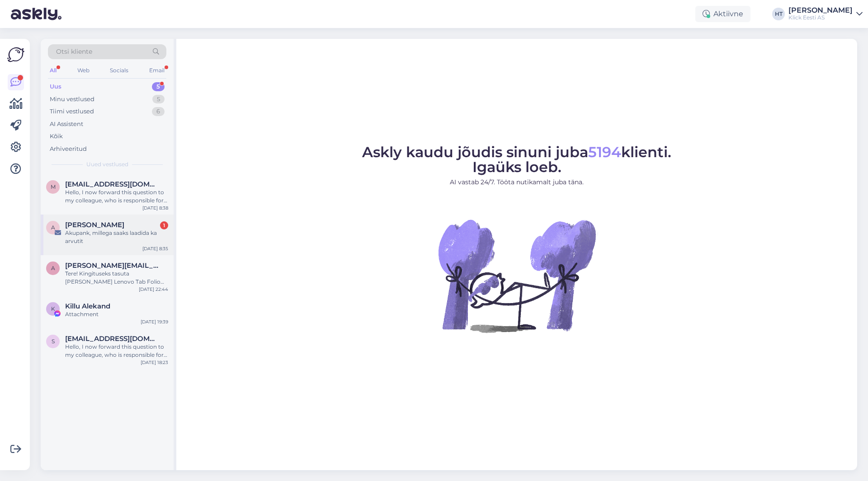 This screenshot has width=868, height=481. I want to click on div: Minu vestlused, so click(72, 99).